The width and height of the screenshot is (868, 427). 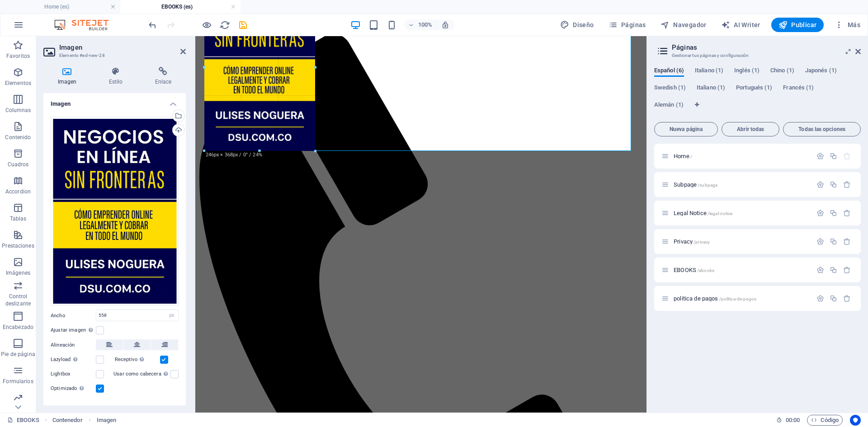 What do you see at coordinates (181, 7) in the screenshot?
I see `h4: EBOOKS (es)` at bounding box center [181, 7].